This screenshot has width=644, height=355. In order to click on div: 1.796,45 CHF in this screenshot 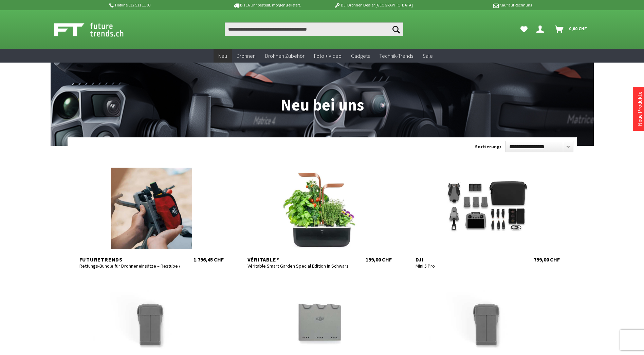, I will do `click(208, 260)`.